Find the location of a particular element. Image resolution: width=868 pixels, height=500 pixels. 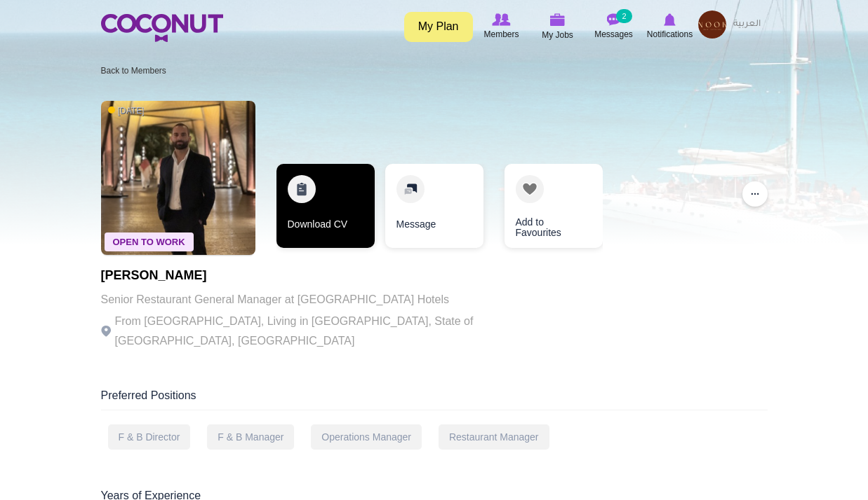

span: My Jobs is located at coordinates (557, 35).